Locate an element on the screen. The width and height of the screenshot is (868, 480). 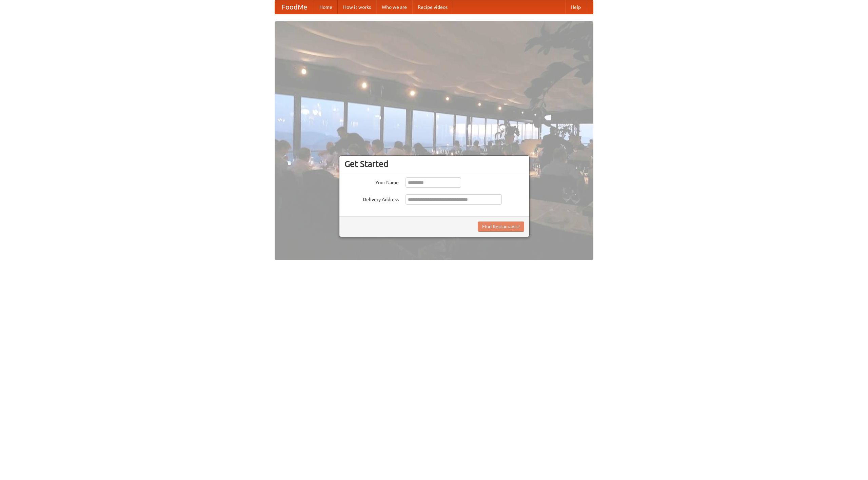
h3: Get Started is located at coordinates (434, 164).